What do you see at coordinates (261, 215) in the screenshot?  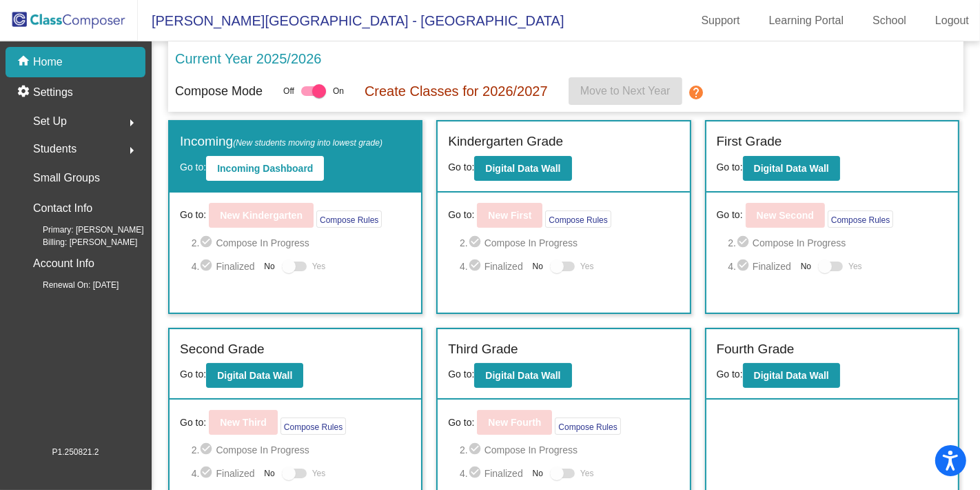 I see `button: New Kindergarten` at bounding box center [261, 215].